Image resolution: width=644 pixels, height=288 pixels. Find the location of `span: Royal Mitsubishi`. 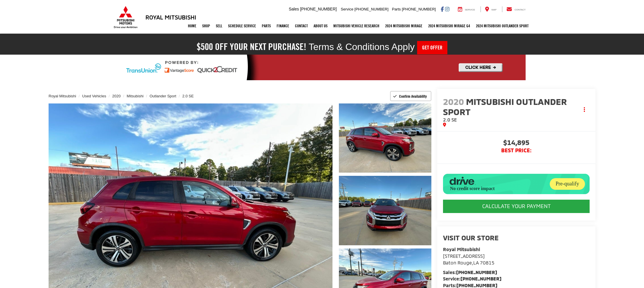

span: Royal Mitsubishi is located at coordinates (62, 96).